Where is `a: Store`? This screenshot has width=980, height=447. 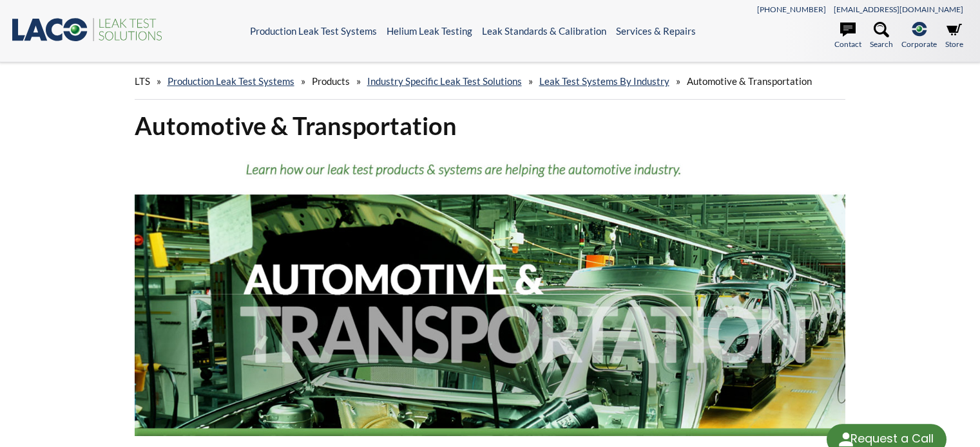
a: Store is located at coordinates (954, 36).